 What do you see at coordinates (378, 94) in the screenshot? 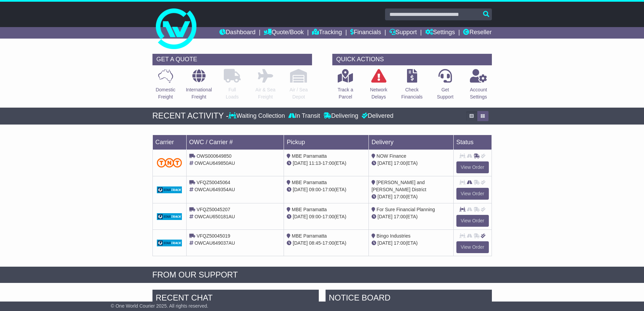
I see `p: Network Delays` at bounding box center [378, 94].